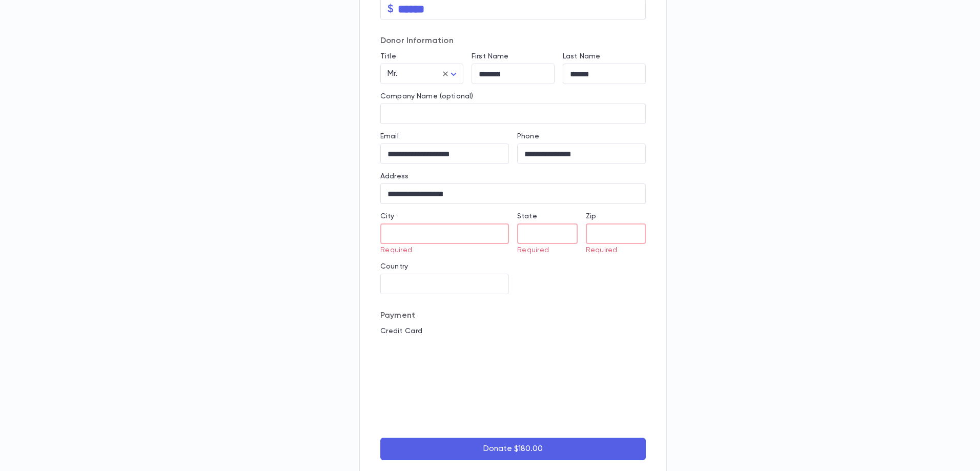 The height and width of the screenshot is (471, 980). I want to click on p: Payment, so click(513, 316).